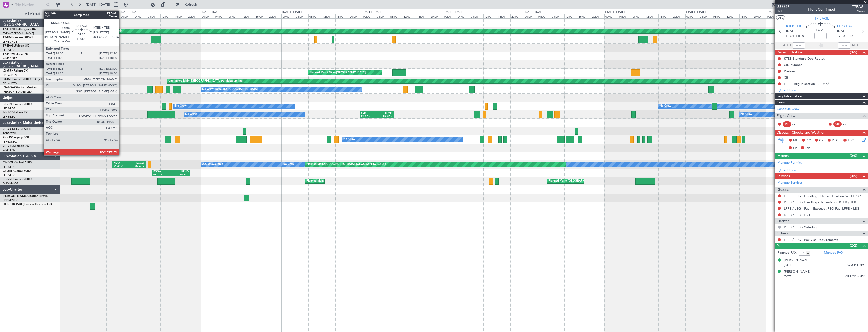 The width and height of the screenshot is (868, 332). Describe the element at coordinates (783, 221) in the screenshot. I see `span: Charter` at that location.